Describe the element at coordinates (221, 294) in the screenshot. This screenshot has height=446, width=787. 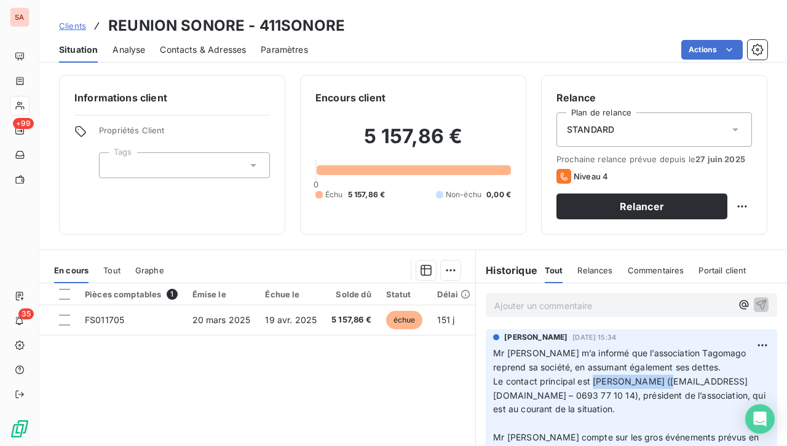
I see `div: Émise le` at that location.